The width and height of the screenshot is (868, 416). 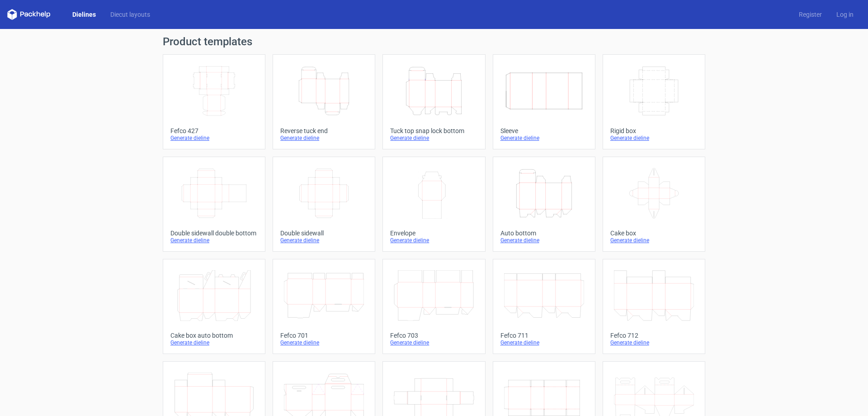 What do you see at coordinates (544, 233) in the screenshot?
I see `div: Auto bottom` at bounding box center [544, 233].